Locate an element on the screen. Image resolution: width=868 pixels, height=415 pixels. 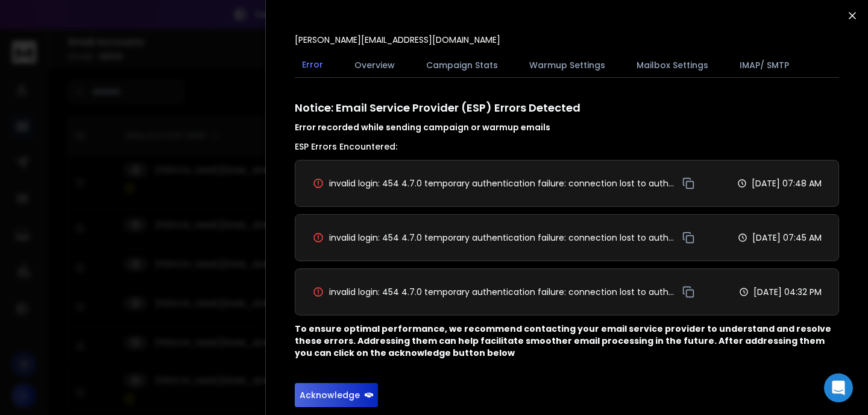
button: Acknowledge is located at coordinates (336, 395).